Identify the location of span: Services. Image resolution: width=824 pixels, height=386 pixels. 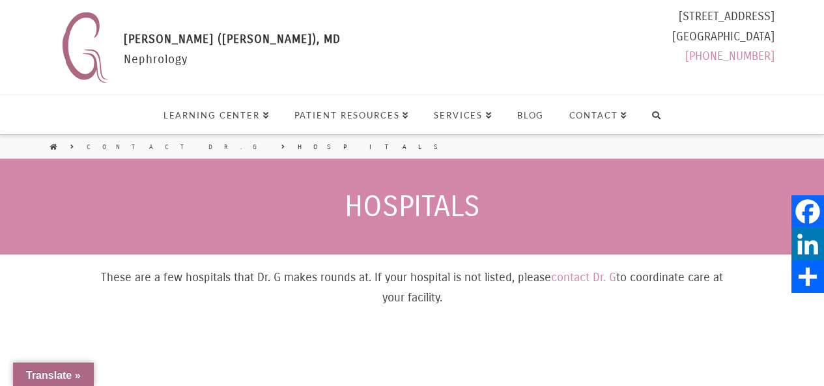
(463, 115).